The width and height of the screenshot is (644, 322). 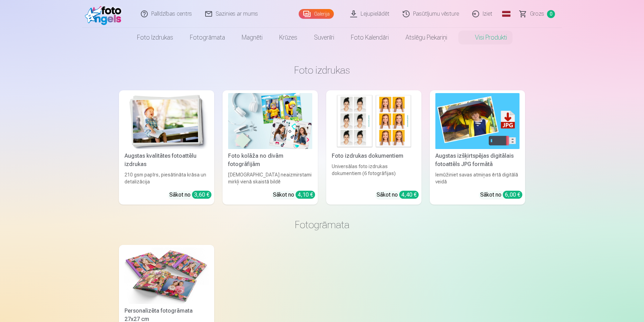 I want to click on div: 4,40 €, so click(x=409, y=194).